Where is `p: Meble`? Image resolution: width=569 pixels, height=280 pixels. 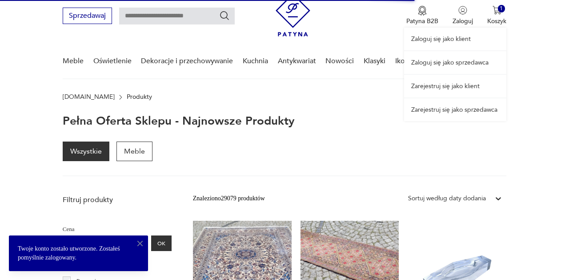
p: Meble is located at coordinates (134, 151).